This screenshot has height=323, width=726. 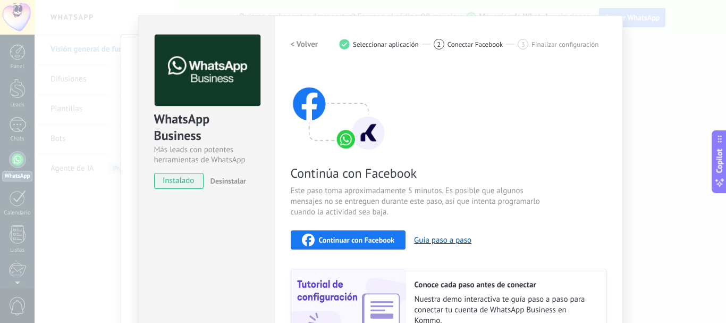 I want to click on div: Más leads con potentes herramientas de WhatsApp, so click(x=206, y=155).